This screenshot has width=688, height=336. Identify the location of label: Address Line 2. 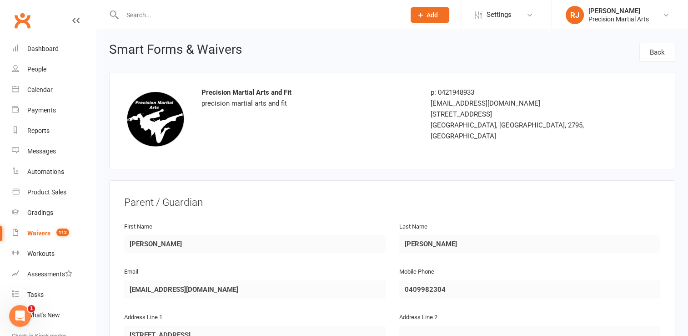
(418, 317).